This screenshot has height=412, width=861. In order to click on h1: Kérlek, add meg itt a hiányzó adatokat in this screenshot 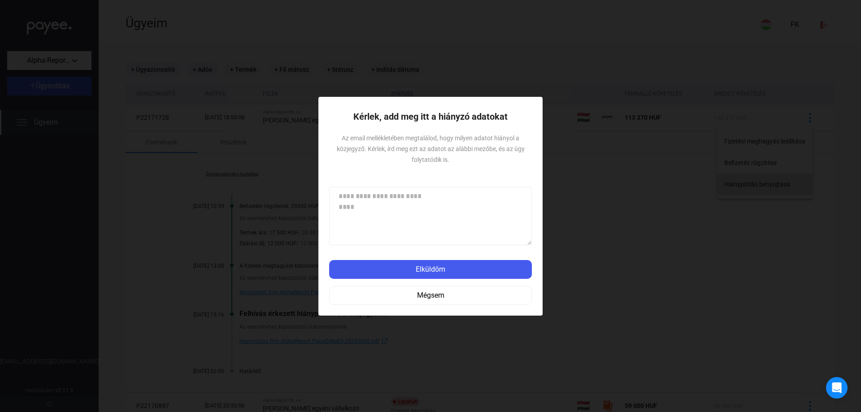, I will do `click(430, 117)`.